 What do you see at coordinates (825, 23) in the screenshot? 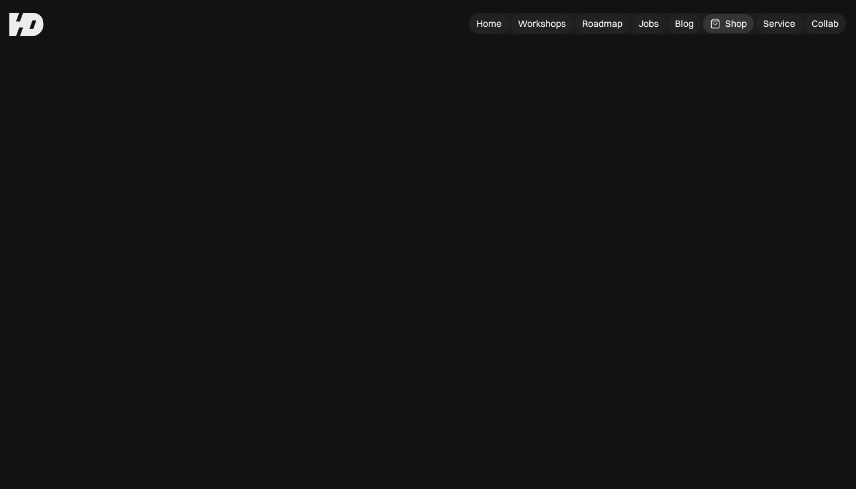
I see `div: Collab` at bounding box center [825, 23].